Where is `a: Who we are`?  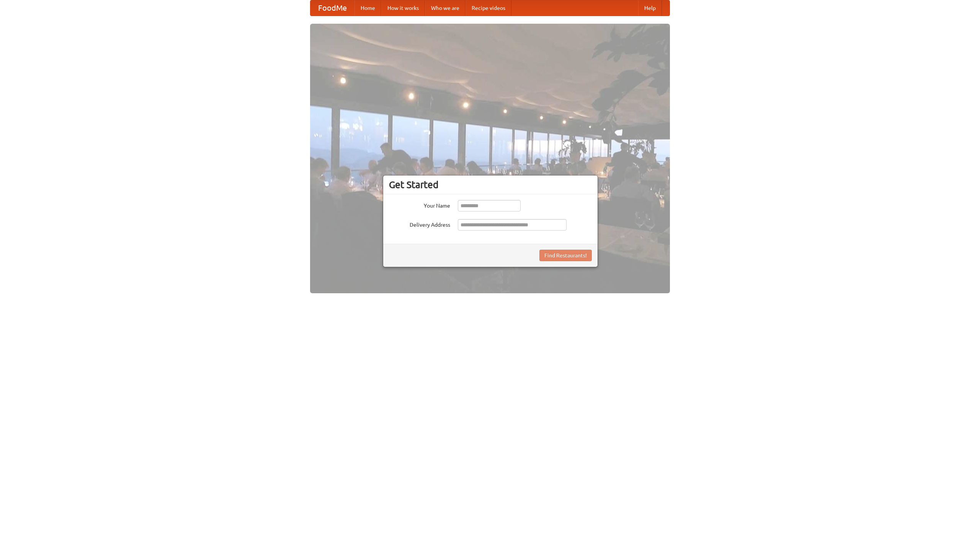
a: Who we are is located at coordinates (445, 8).